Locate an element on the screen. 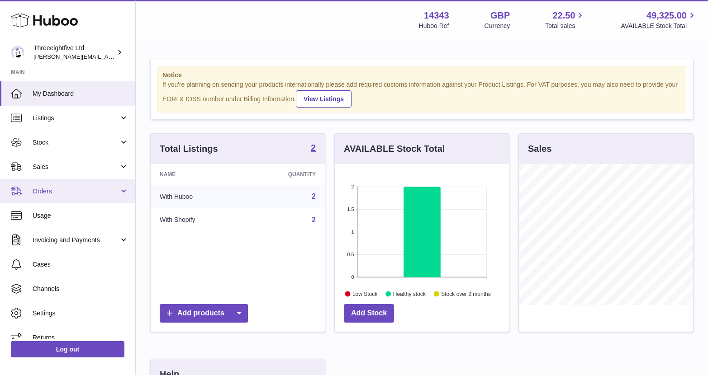 This screenshot has width=708, height=375. text: 0.5 is located at coordinates (350, 255).